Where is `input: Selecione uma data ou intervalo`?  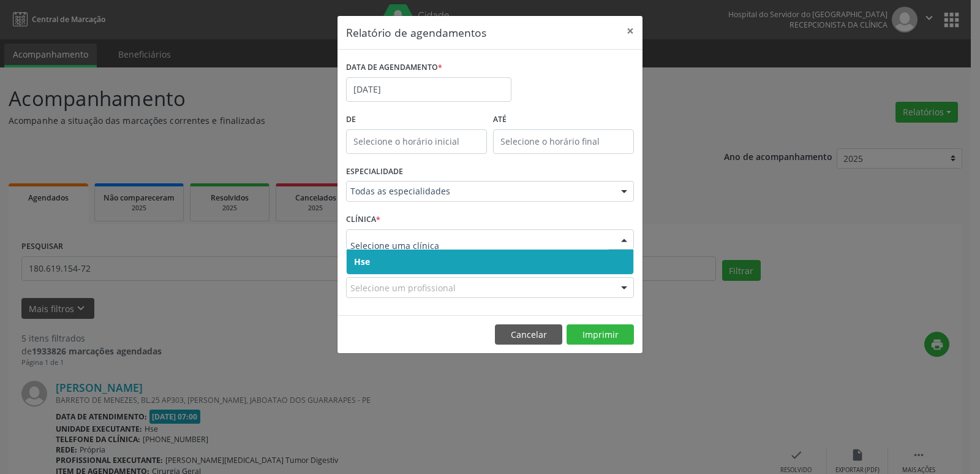
input: Selecione uma data ou intervalo is located at coordinates (429, 90).